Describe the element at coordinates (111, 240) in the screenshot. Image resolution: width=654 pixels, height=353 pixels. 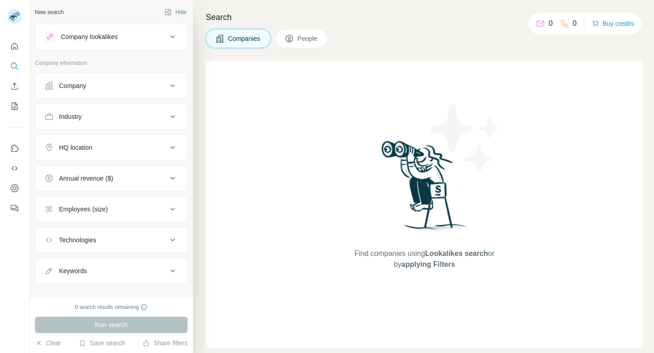
I see `button: Technologies` at that location.